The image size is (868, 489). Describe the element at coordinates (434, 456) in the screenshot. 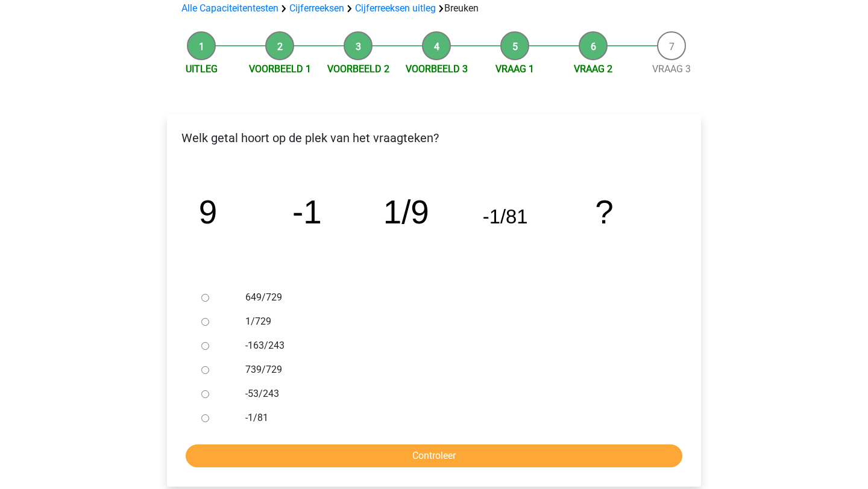

I see `input: Controleer` at that location.